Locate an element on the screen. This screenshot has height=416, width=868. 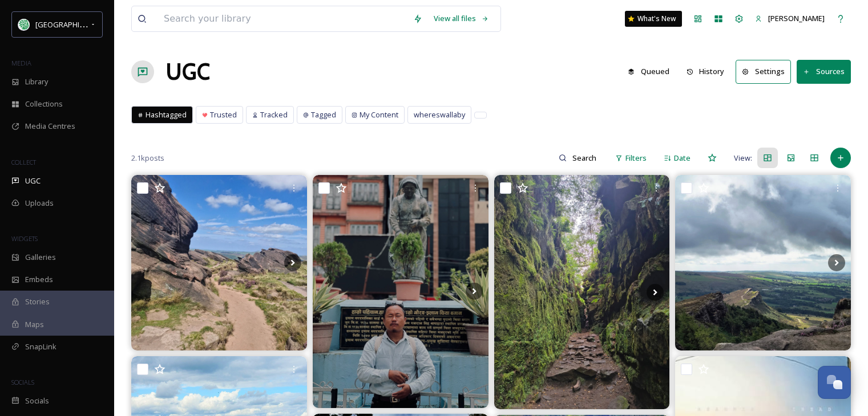
span: Galleries is located at coordinates (41, 257).